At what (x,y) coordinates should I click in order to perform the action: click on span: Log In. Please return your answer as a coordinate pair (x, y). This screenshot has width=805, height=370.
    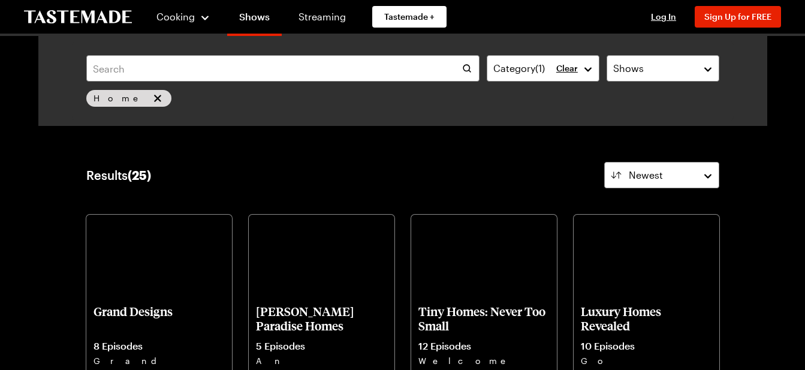
    Looking at the image, I should click on (664, 16).